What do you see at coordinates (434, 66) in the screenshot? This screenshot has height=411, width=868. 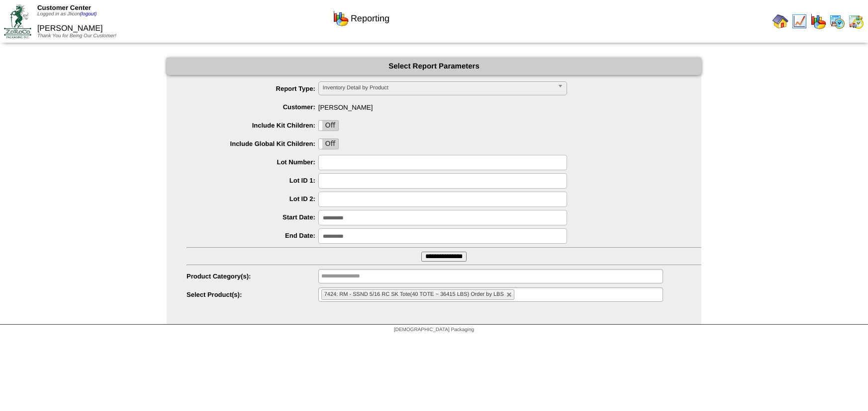 I see `div: Select Report Parameters` at bounding box center [434, 66].